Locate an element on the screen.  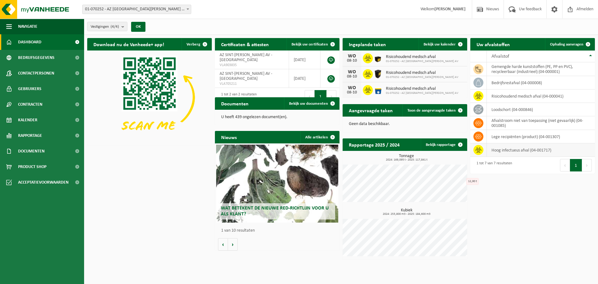
a: Bekijk uw certificaten is located at coordinates (313, 44).